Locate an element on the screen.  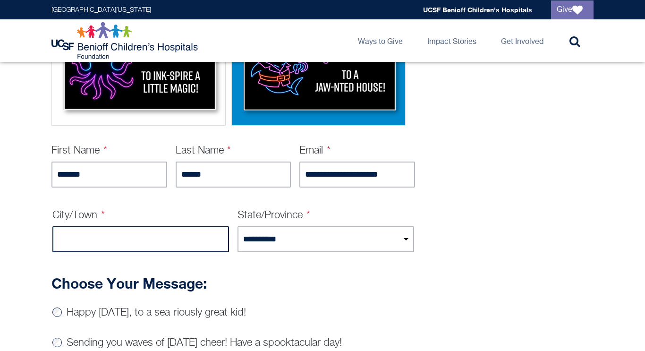
div: Octopus is located at coordinates (138, 63).